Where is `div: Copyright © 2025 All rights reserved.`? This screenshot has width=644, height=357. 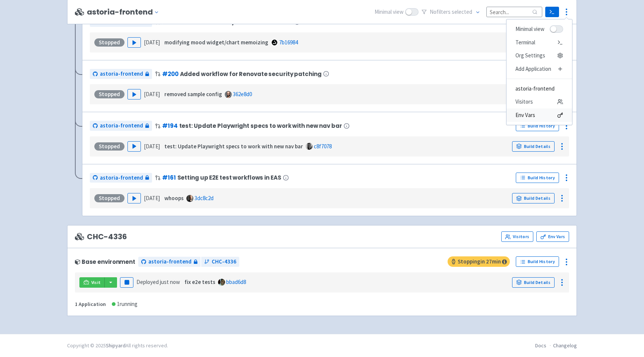
div: Copyright © 2025 All rights reserved. is located at coordinates (118, 346).